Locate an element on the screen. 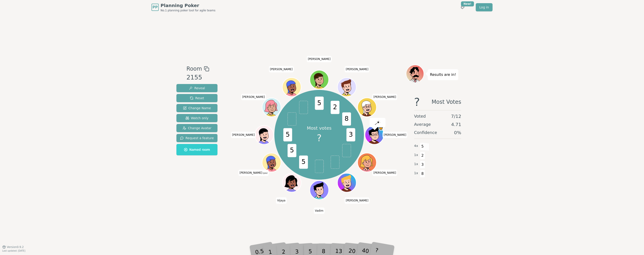 The height and width of the screenshot is (255, 644). span: 4.71 is located at coordinates (456, 124).